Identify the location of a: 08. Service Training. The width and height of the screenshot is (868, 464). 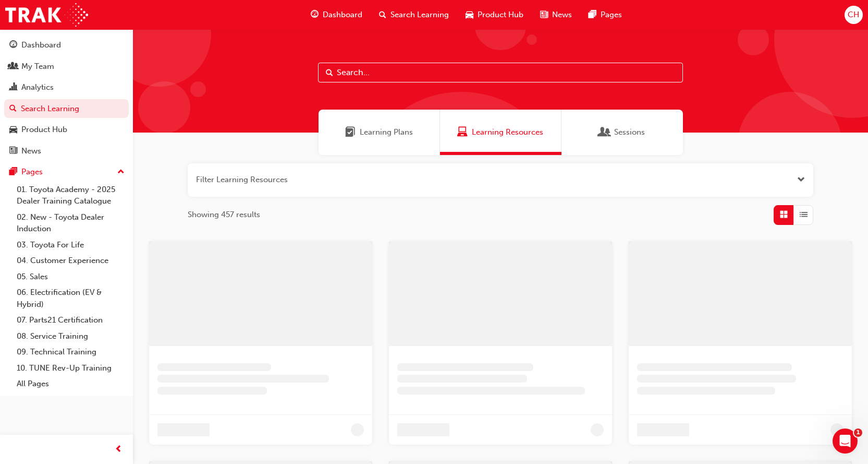
(70, 336).